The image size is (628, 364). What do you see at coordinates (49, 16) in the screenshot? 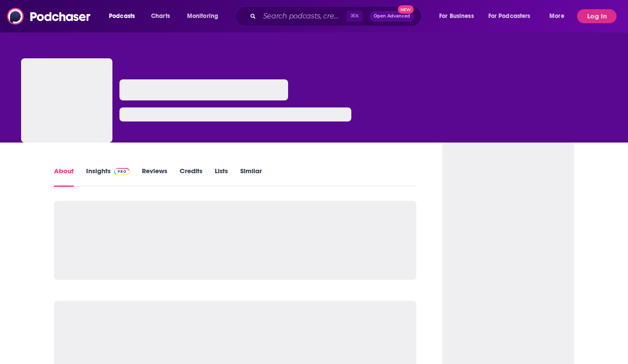
I see `a: Podchaser - Follow, Share and Rate Podcasts` at bounding box center [49, 16].